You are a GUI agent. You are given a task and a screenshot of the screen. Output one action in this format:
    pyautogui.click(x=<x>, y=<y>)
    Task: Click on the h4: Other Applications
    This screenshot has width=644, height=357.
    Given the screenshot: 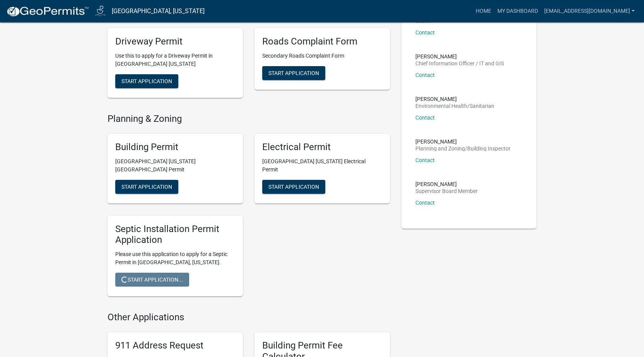 What is the action you would take?
    pyautogui.click(x=249, y=317)
    